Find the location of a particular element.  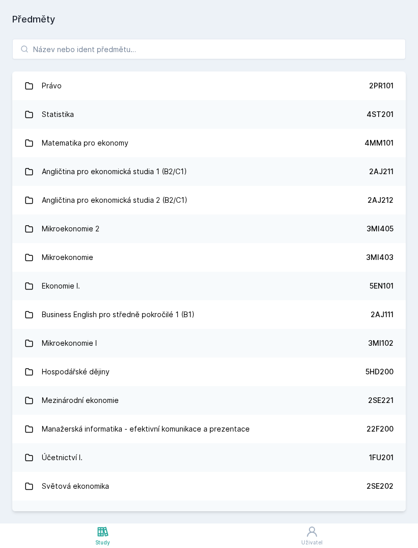

div: Uživatel is located at coordinates (312, 542).